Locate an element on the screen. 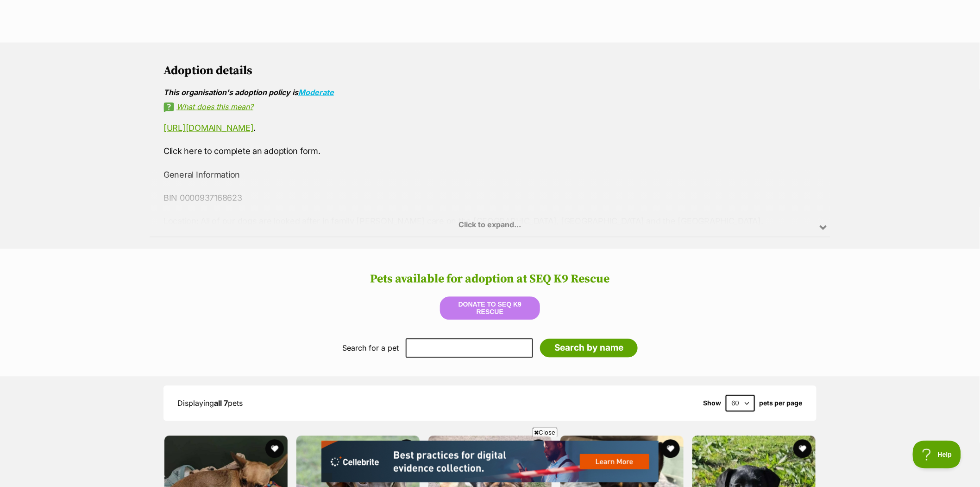 The image size is (980, 487). strong: all 7 is located at coordinates (221, 404).